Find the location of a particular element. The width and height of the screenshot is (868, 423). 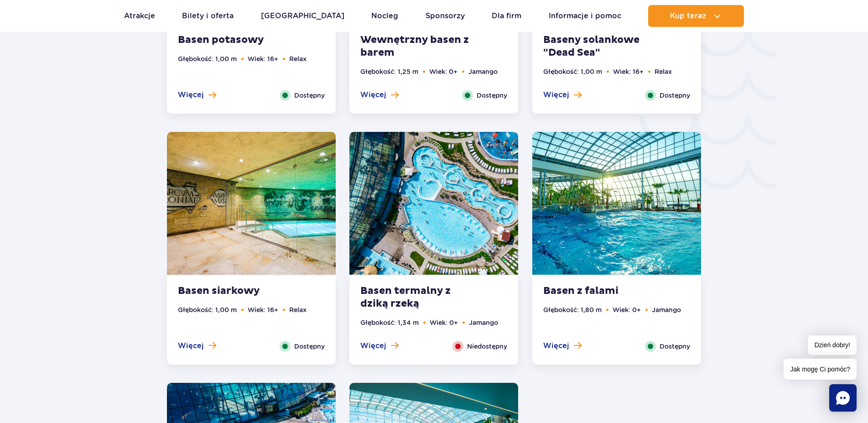

a: Dla firm is located at coordinates (506, 16).